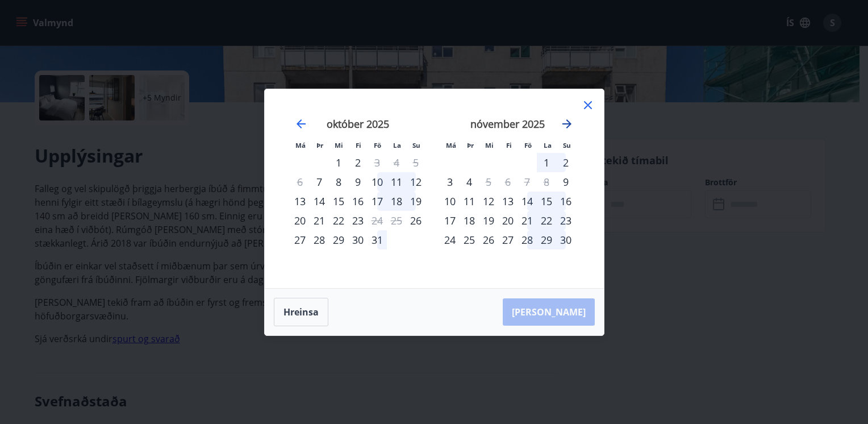  I want to click on td: laugardagur, 29. nóvember 2025, so click(546, 240).